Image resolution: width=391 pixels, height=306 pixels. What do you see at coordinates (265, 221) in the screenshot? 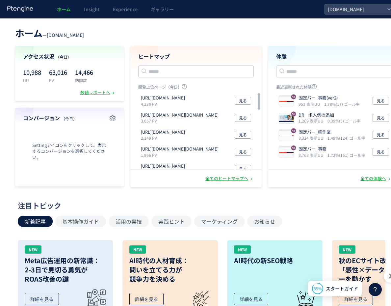
I see `button: お知らせ` at bounding box center [265, 221].